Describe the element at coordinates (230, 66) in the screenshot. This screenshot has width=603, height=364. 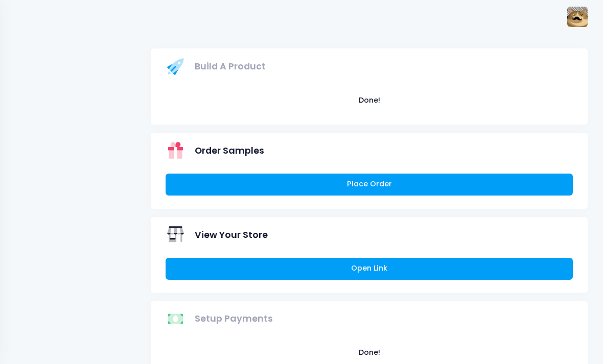
I see `span: Build A Product` at that location.